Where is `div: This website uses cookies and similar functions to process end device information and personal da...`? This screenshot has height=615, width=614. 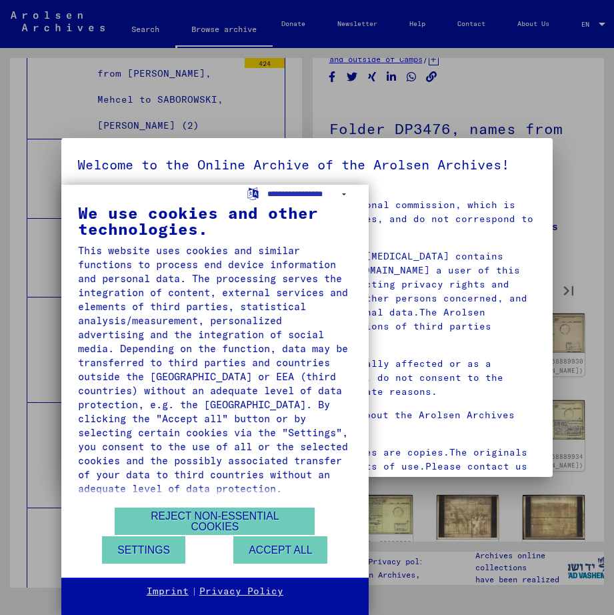 div: This website uses cookies and similar functions to process end device information and personal da... is located at coordinates (215, 370).